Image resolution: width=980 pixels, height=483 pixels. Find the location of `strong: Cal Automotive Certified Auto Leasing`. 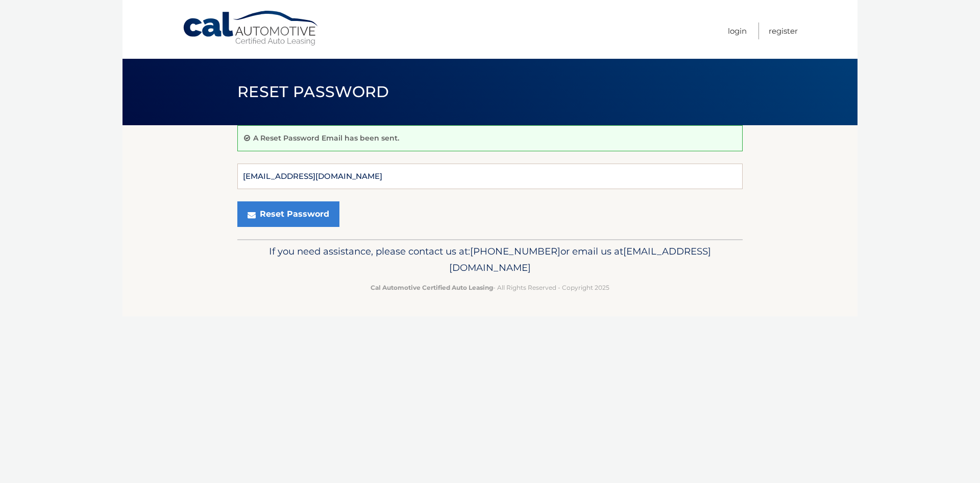

strong: Cal Automotive Certified Auto Leasing is located at coordinates (432, 287).